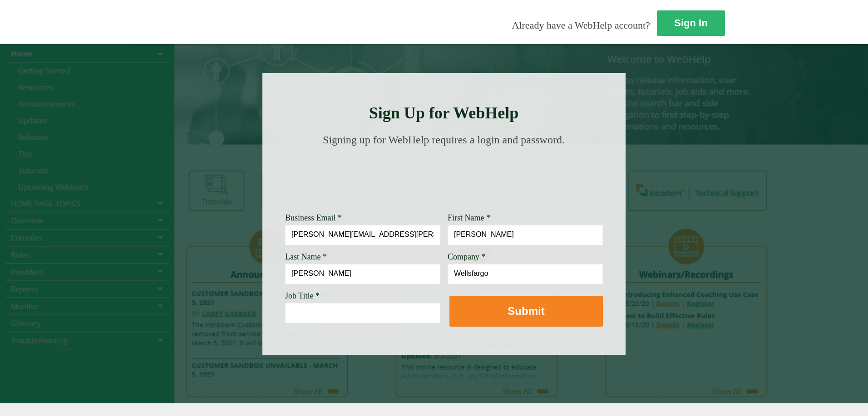 The height and width of the screenshot is (416, 868). I want to click on strong: Submit, so click(526, 311).